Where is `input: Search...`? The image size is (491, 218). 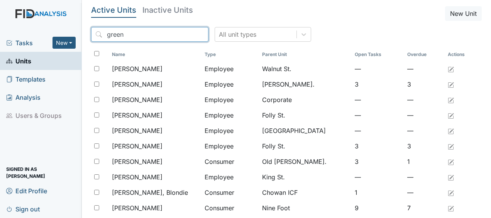 input: Search... is located at coordinates (150, 34).